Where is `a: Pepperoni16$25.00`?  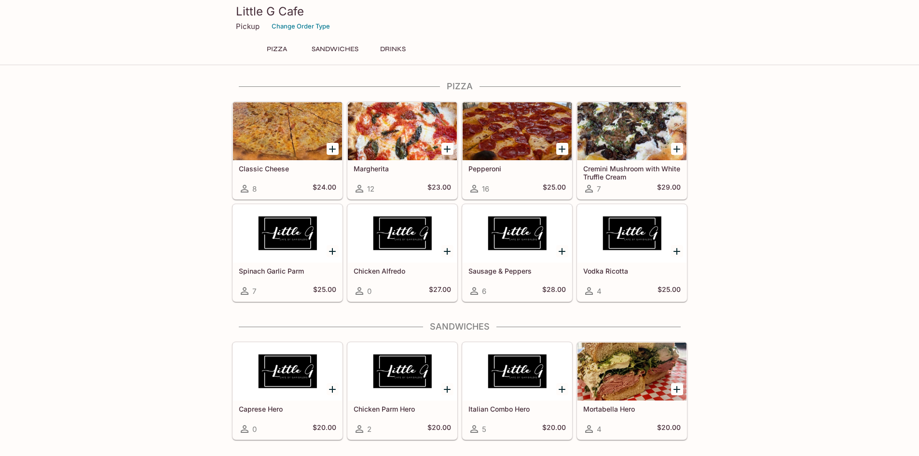 a: Pepperoni16$25.00 is located at coordinates (517, 150).